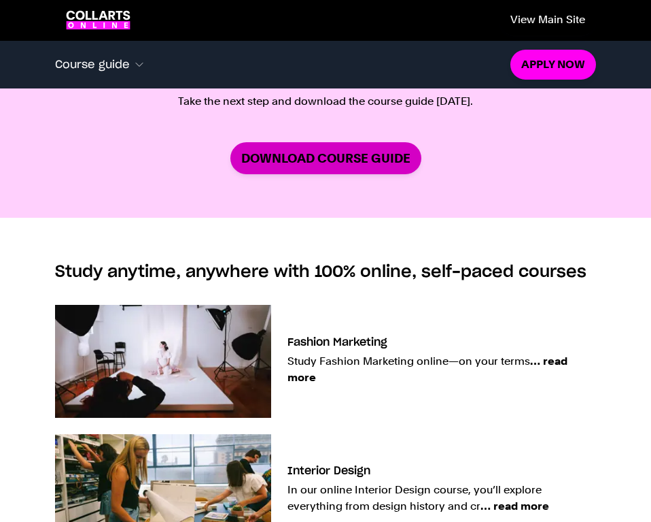  I want to click on h2: Study anytime, anywhere with 100% online, self-paced courses, so click(325, 272).